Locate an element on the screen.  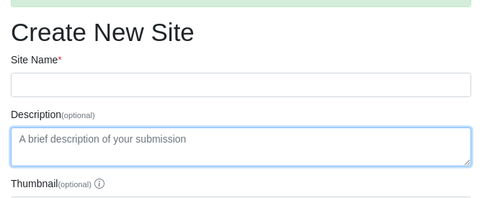
label: Site Name is located at coordinates (36, 60).